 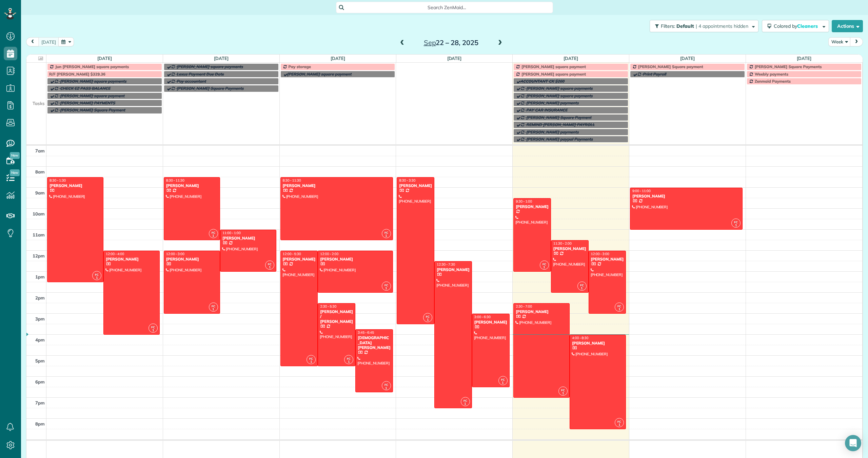 What do you see at coordinates (771, 74) in the screenshot?
I see `span: Weebly payments` at bounding box center [771, 74].